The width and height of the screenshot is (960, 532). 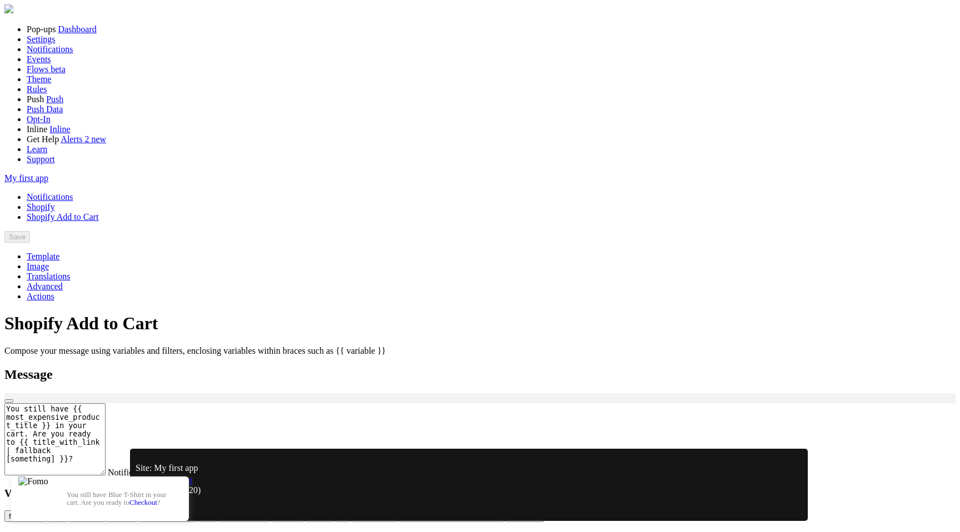 I want to click on div: Create events (20), so click(x=469, y=490).